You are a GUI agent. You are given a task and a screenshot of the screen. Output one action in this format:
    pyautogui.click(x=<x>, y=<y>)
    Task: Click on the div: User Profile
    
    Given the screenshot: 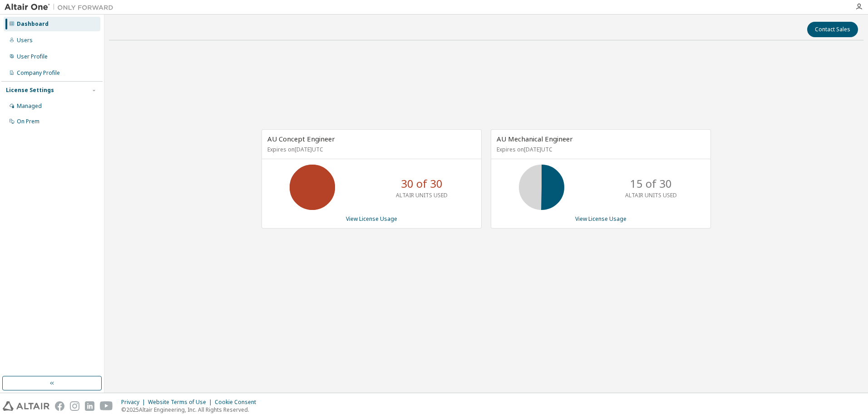 What is the action you would take?
    pyautogui.click(x=32, y=57)
    